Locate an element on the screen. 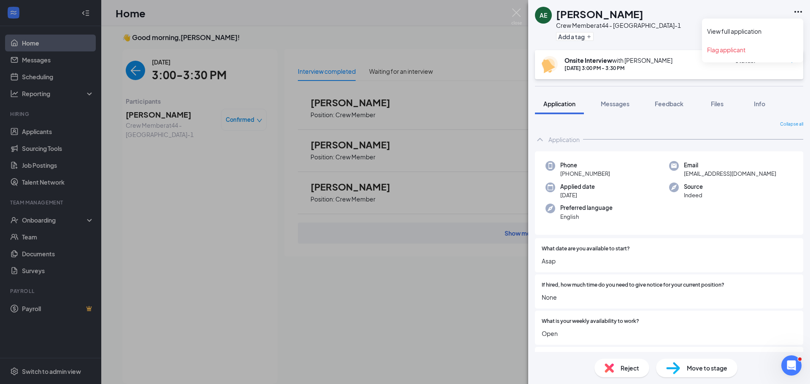 The image size is (810, 384). span: If hired, how much time do you need to give notice for your current position? is located at coordinates (633, 285).